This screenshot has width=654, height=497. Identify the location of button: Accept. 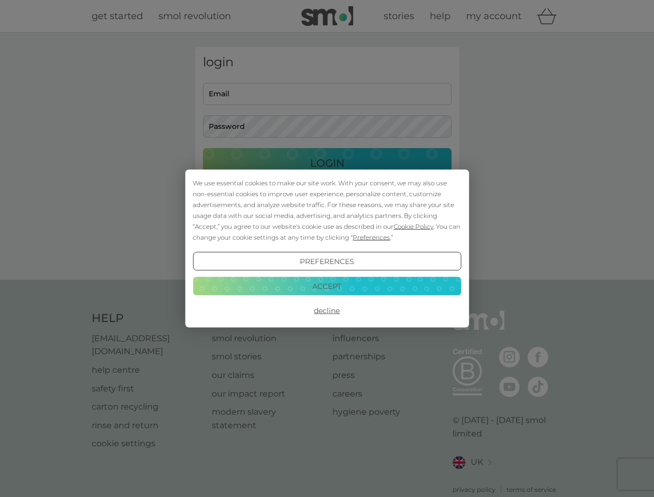
(327, 286).